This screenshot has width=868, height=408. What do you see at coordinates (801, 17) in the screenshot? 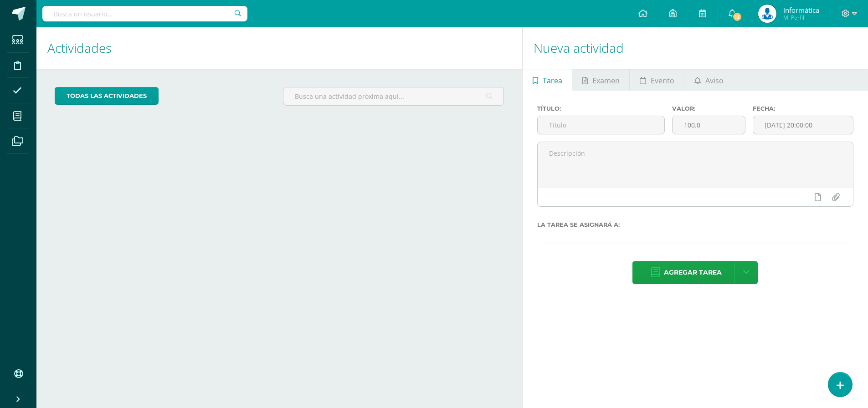
I see `span: Mi Perfil` at bounding box center [801, 17].